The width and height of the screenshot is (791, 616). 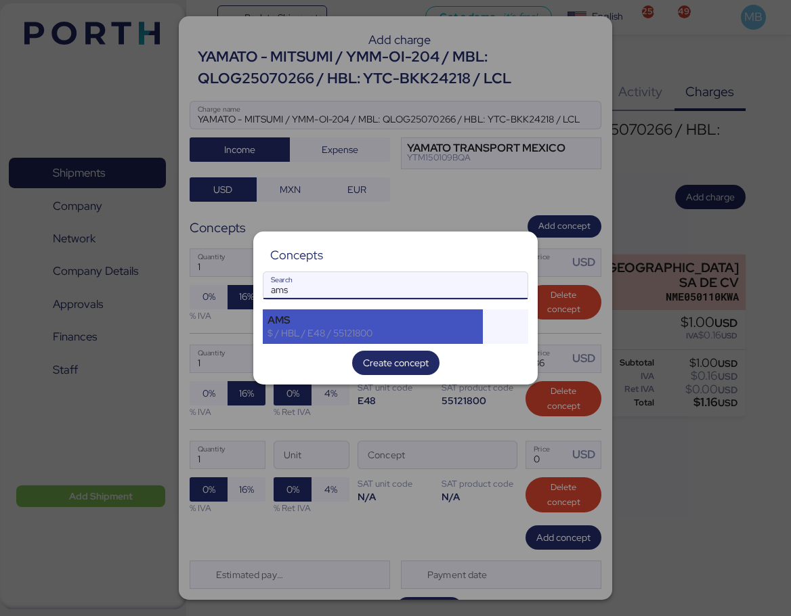 What do you see at coordinates (395, 363) in the screenshot?
I see `span: Create concept` at bounding box center [395, 363].